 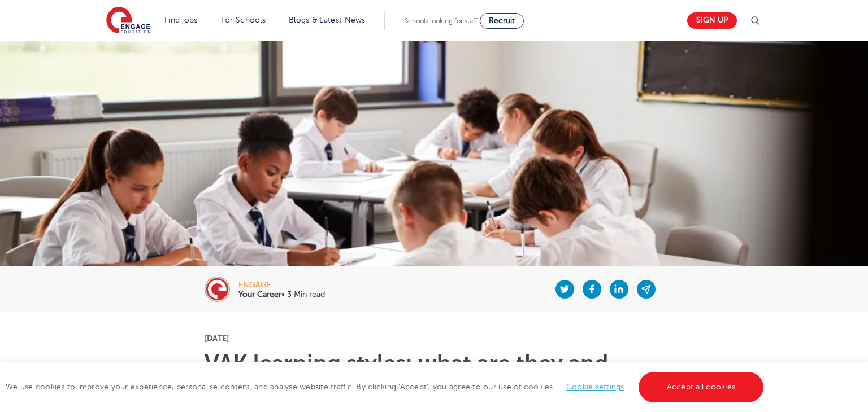 What do you see at coordinates (128, 21) in the screenshot?
I see `img: Engage Education` at bounding box center [128, 21].